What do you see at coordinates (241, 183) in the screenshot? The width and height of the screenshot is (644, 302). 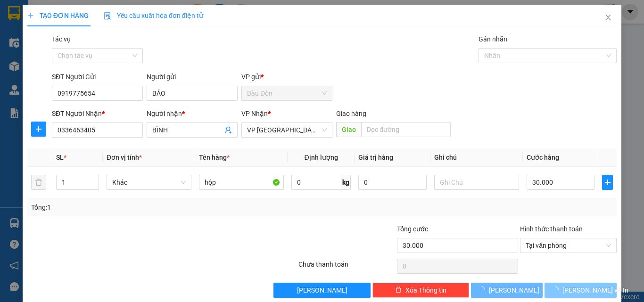 I see `input: VD: Bàn, Ghế` at bounding box center [241, 183].